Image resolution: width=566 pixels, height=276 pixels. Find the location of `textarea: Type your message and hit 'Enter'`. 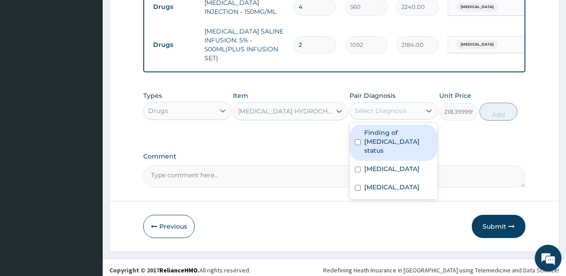

textarea: Type your message and hit 'Enter' is located at coordinates (87, 198).